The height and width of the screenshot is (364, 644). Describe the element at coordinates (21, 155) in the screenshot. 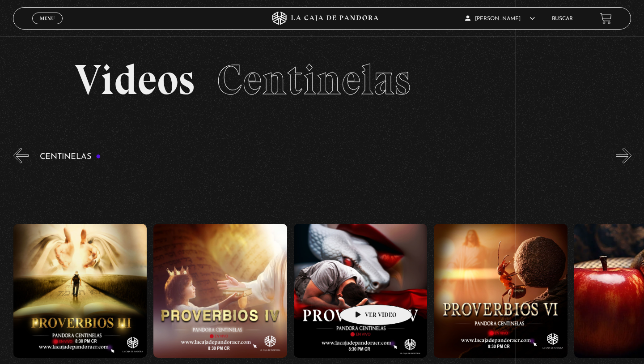

I see `button: Previous` at that location.